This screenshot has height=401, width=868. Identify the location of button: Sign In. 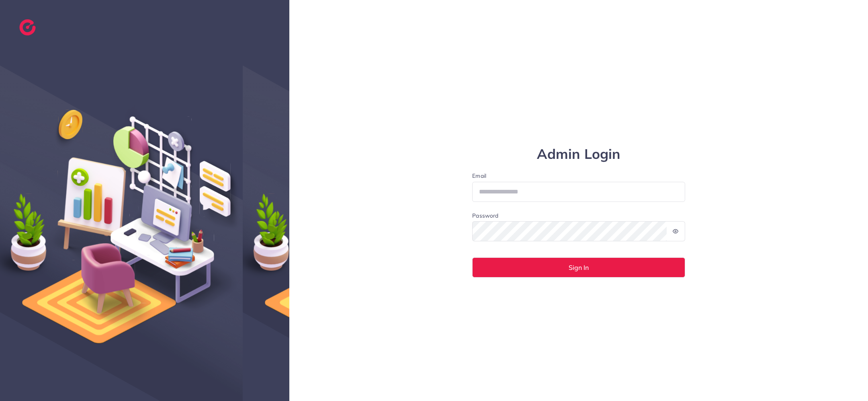
(579, 267).